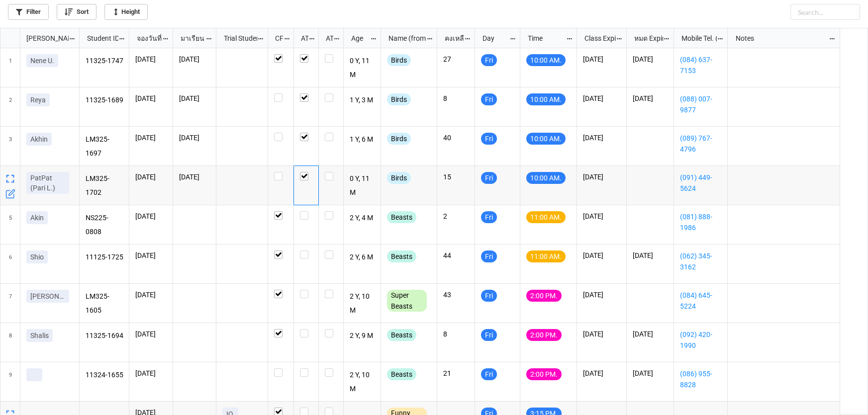 The image size is (868, 415). I want to click on p: LM325-1605, so click(104, 303).